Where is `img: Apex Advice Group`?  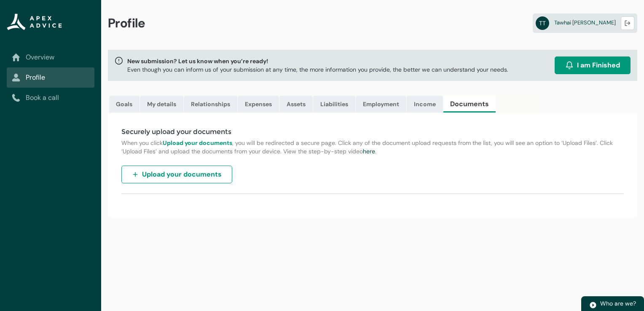
img: Apex Advice Group is located at coordinates (34, 22).